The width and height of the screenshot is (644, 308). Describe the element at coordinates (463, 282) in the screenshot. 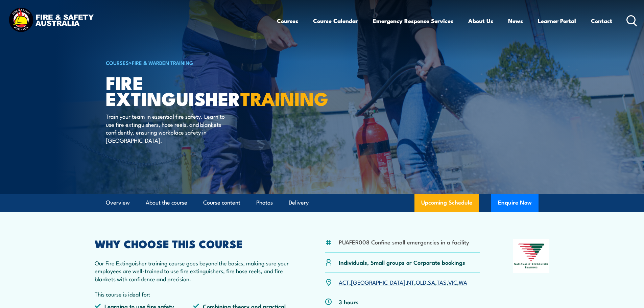

I see `a: WA` at that location.